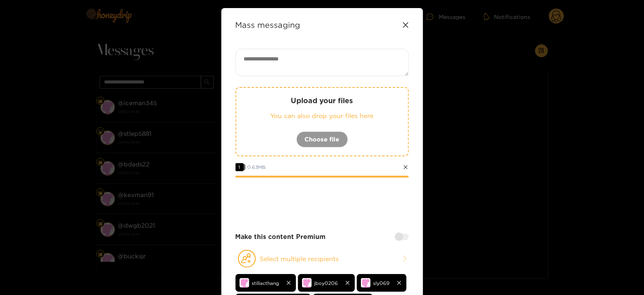  What do you see at coordinates (240, 167) in the screenshot?
I see `span: 1` at bounding box center [240, 167].